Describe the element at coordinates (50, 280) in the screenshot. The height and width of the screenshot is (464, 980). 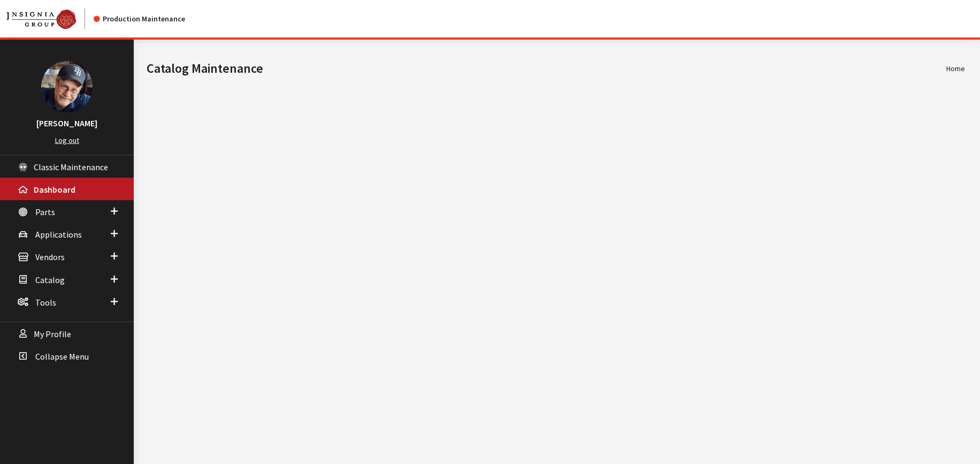
I see `span: Catalog` at that location.